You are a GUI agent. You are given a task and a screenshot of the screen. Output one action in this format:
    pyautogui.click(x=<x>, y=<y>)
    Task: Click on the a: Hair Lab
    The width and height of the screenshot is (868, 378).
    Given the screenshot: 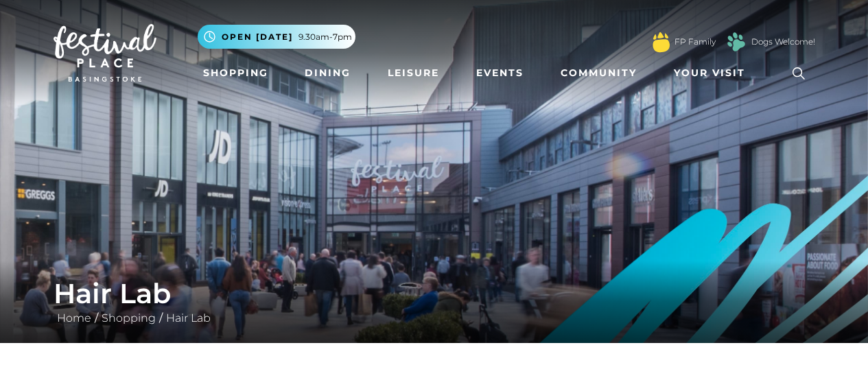 What is the action you would take?
    pyautogui.click(x=188, y=318)
    